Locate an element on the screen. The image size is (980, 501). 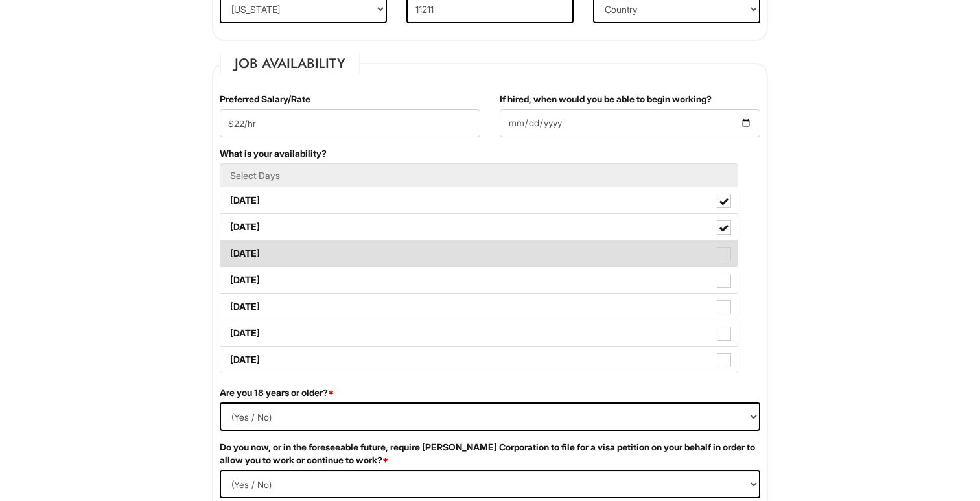
label: If hired, when would you be able to begin working? is located at coordinates (605, 99).